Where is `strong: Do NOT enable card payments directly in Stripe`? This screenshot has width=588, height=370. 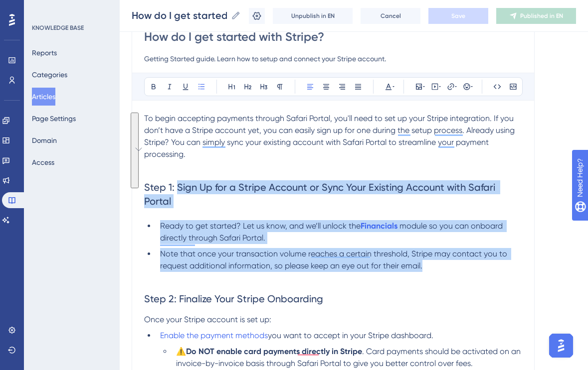 strong: Do NOT enable card payments directly in Stripe is located at coordinates (274, 351).